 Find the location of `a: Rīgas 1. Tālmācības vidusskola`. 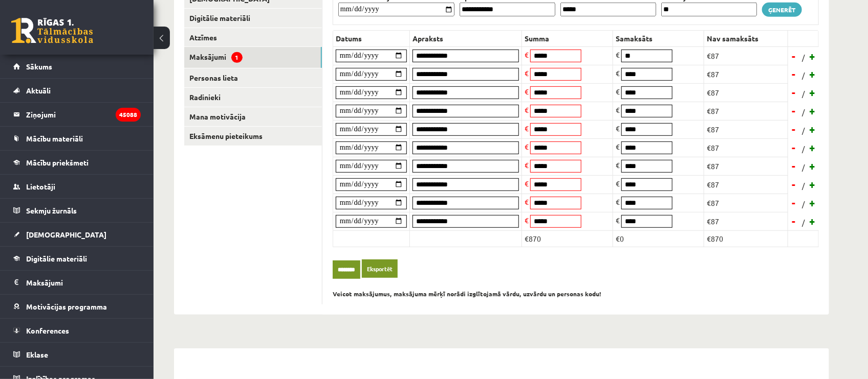

a: Rīgas 1. Tālmācības vidusskola is located at coordinates (53, 30).